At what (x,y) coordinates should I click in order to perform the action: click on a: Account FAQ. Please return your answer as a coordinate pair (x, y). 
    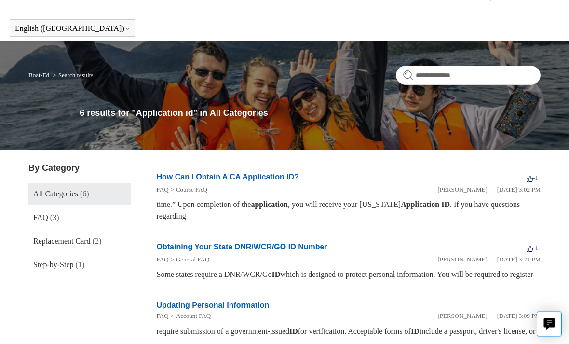
    Looking at the image, I should click on (193, 316).